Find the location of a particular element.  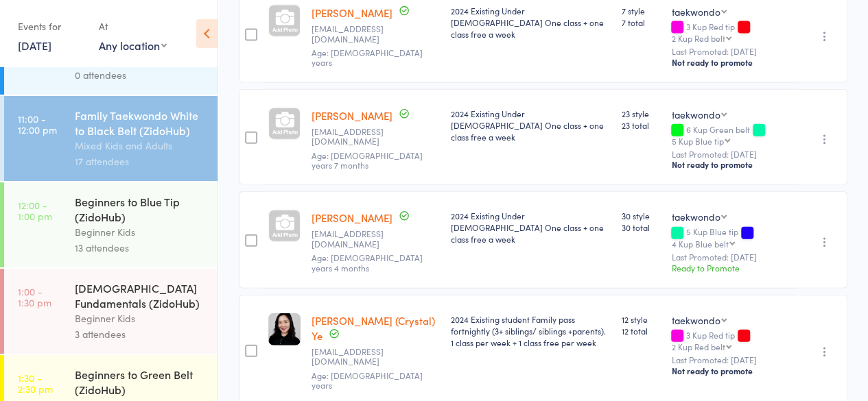

div: Ready to Promote is located at coordinates (732, 268).